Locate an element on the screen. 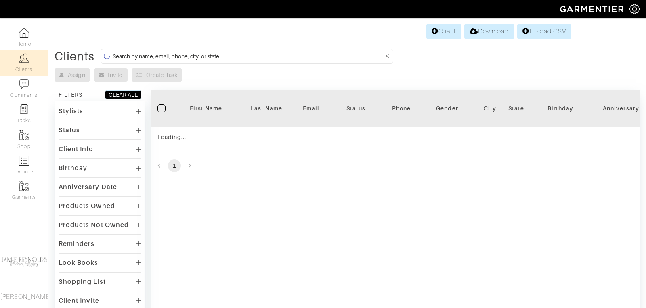 The height and width of the screenshot is (308, 646). div: Anniversary Date is located at coordinates (88, 187).